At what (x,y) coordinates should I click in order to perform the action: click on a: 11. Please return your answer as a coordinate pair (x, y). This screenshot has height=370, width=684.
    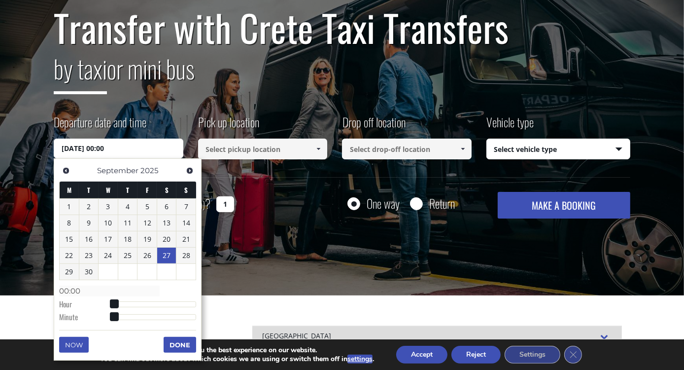
    Looking at the image, I should click on (128, 223).